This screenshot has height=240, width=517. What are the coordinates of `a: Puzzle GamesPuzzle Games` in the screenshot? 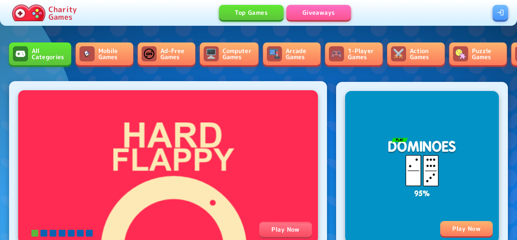 It's located at (478, 54).